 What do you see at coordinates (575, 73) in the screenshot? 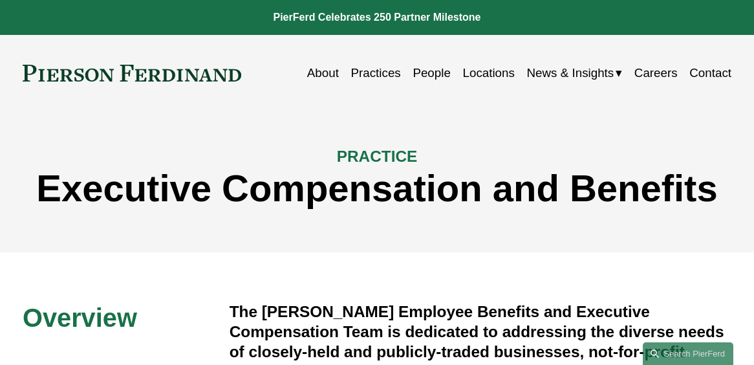
I see `a: folder dropdown` at bounding box center [575, 73].